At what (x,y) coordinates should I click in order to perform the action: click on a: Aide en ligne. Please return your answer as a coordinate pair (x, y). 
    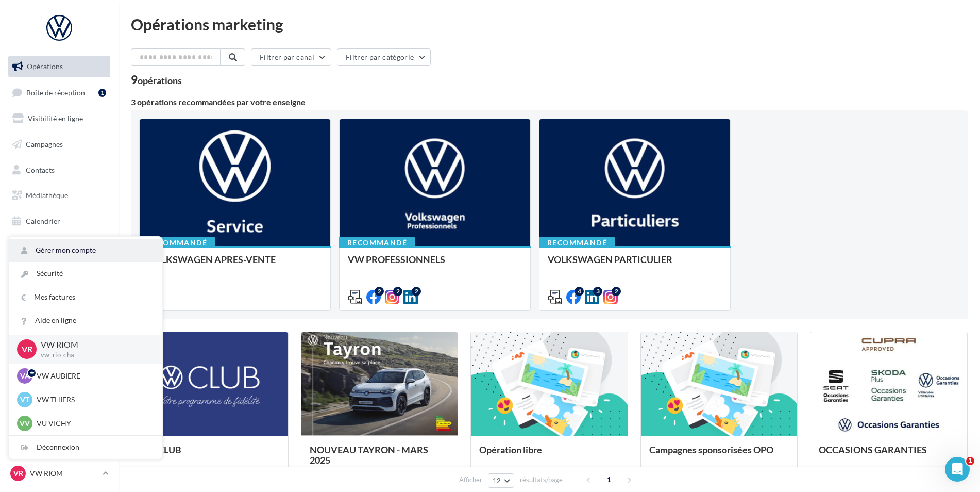
    Looking at the image, I should click on (85, 320).